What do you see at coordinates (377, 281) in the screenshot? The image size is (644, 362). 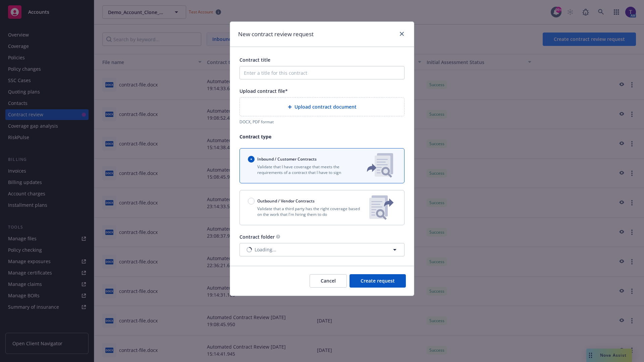 I see `span: Create request` at bounding box center [377, 281].